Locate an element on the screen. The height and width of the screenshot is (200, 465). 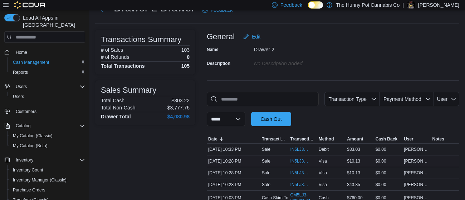
a: Inventory Count is located at coordinates (28, 170).